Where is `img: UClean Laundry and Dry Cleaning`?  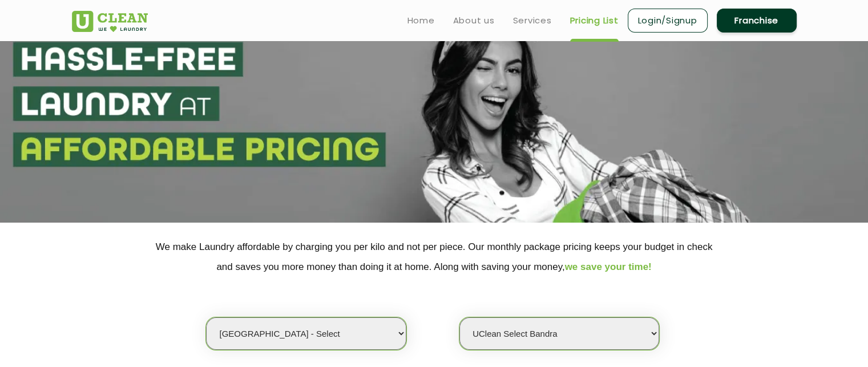
img: UClean Laundry and Dry Cleaning is located at coordinates (109, 21).